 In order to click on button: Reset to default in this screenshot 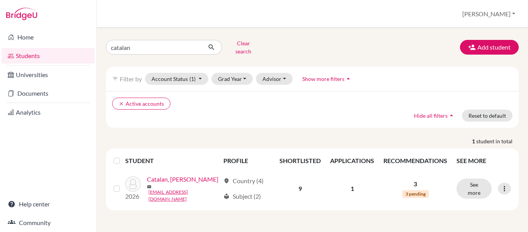, I will do `click(487, 115)`.